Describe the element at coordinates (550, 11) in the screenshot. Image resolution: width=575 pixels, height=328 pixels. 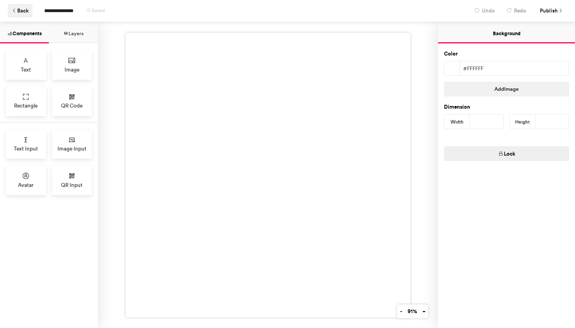
I see `button: Publish` at that location.